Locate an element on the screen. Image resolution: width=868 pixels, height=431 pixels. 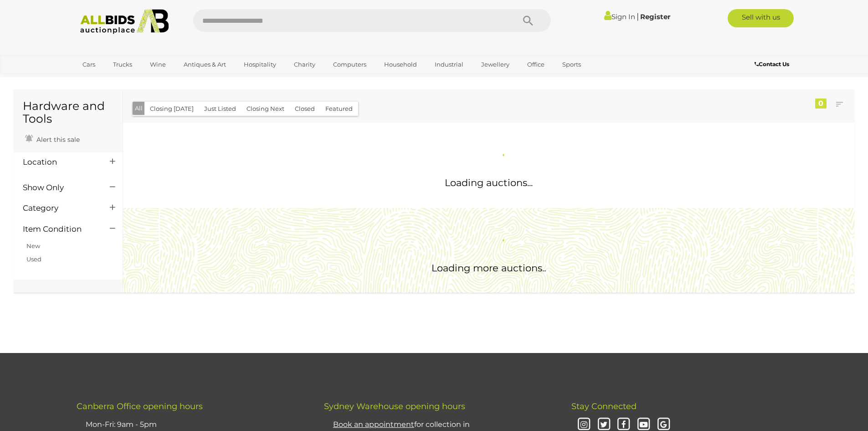
a: Jewellery is located at coordinates (495, 64).